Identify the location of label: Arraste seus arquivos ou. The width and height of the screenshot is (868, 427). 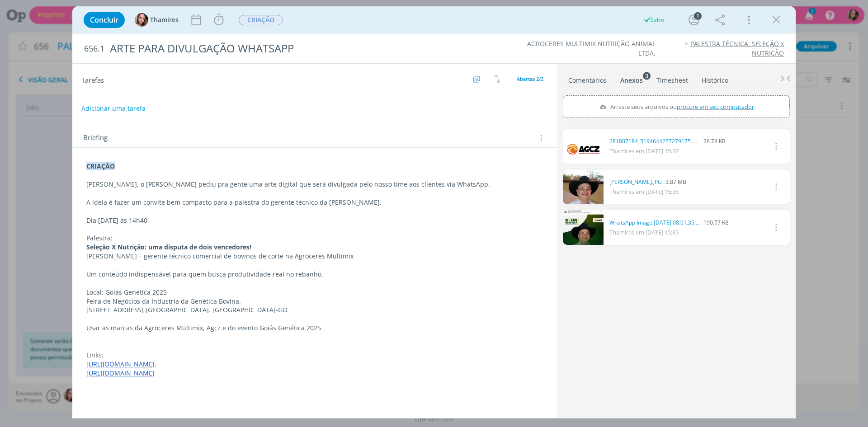
(676, 107).